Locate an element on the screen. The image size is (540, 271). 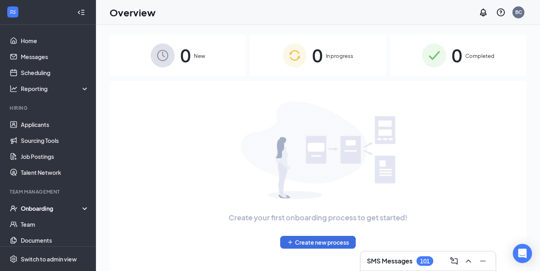
svg: UserCheck is located at coordinates (14, 209).